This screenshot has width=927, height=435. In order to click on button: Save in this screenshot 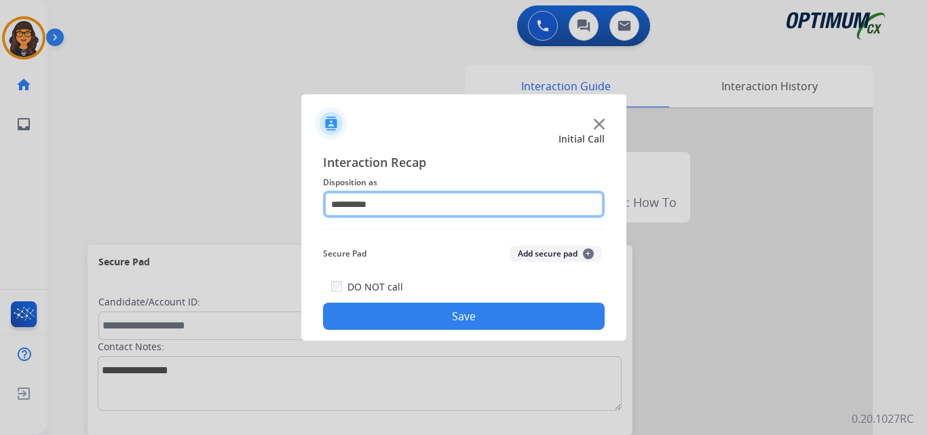, I will do `click(463, 316)`.